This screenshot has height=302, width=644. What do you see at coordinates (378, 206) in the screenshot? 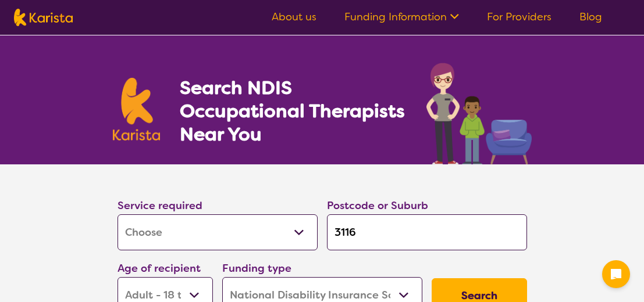
I see `label: Postcode or Suburb` at bounding box center [378, 206].